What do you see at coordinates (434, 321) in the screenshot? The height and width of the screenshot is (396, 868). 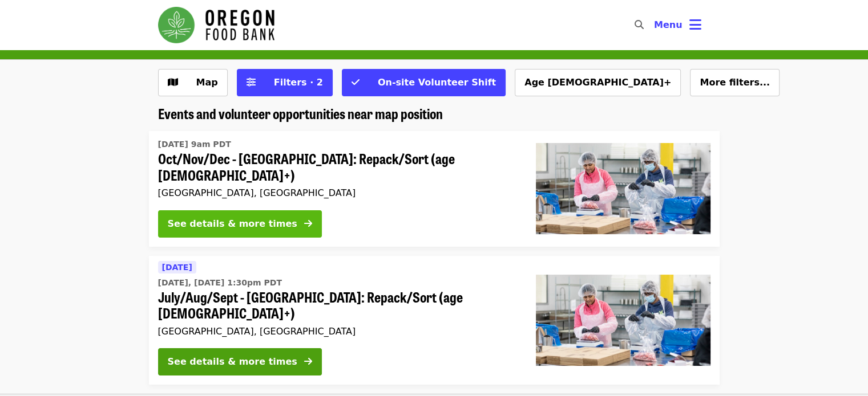 I see `a: See details for "July/Aug/Sept - Beaverton: Repack/Sort (age 10+)"` at bounding box center [434, 321].